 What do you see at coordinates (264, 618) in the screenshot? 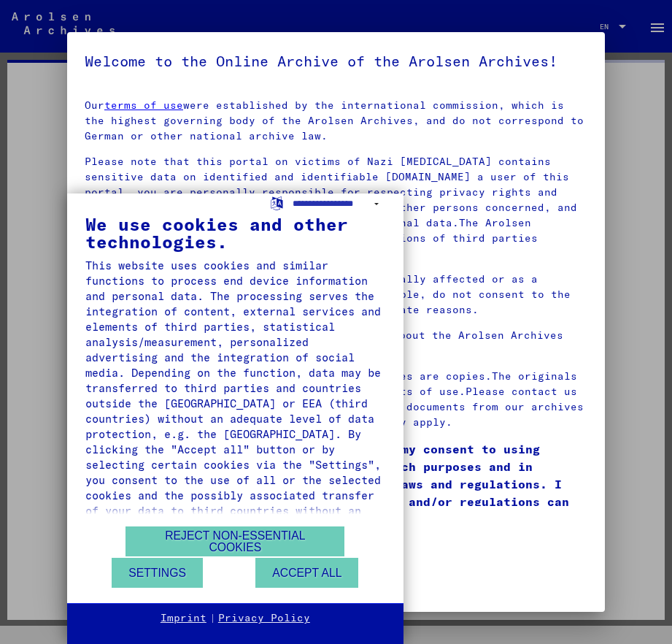
I see `a: Privacy Policy` at bounding box center [264, 618].